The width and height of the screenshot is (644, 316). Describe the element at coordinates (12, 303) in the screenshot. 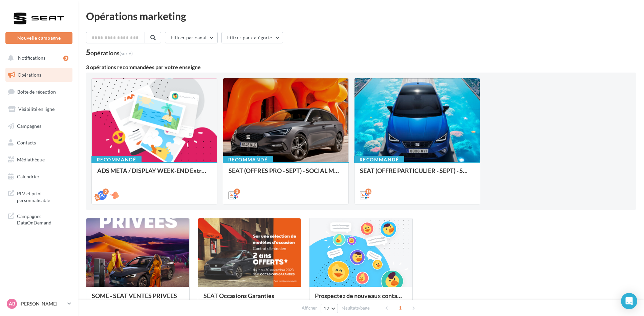

I see `span: AB` at that location.